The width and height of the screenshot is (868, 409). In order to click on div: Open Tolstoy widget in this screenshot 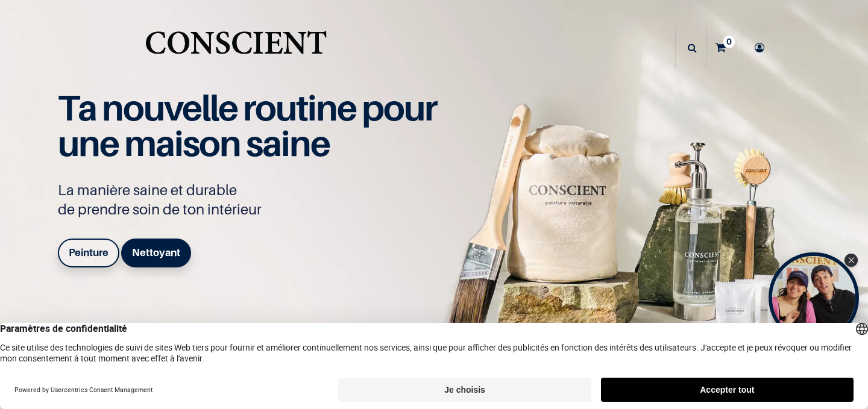, I will do `click(814, 298)`.